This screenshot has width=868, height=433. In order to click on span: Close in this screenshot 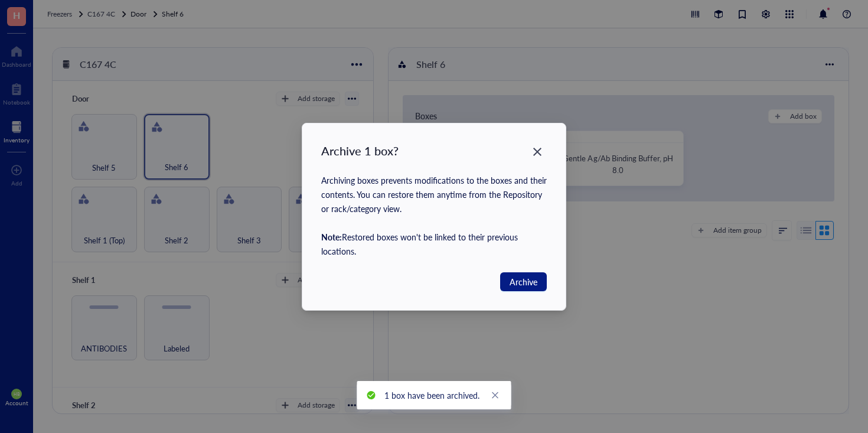, I will do `click(537, 151)`.